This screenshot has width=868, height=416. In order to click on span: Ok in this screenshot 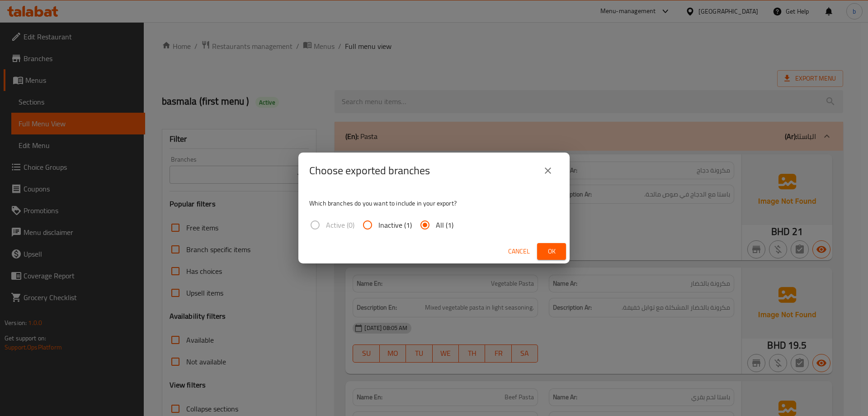, I will do `click(552, 251)`.